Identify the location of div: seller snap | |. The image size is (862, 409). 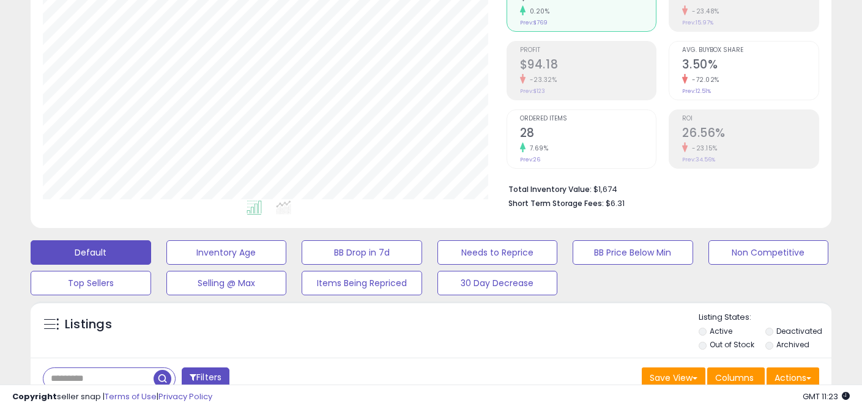
(112, 397).